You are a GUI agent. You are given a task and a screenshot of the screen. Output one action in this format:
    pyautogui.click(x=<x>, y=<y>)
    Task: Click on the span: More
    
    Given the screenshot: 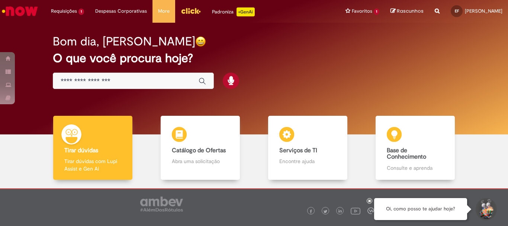 What is the action you would take?
    pyautogui.click(x=164, y=11)
    